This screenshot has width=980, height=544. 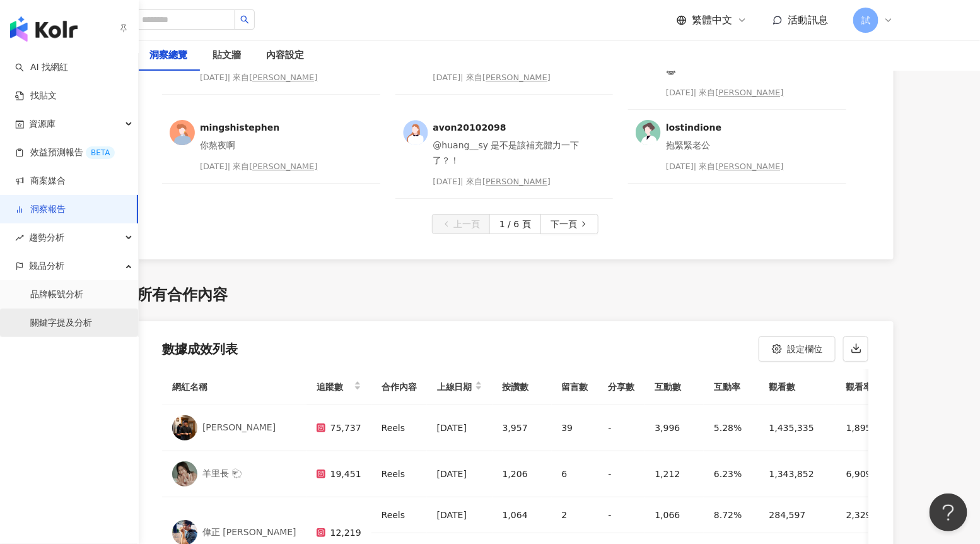 What do you see at coordinates (182, 296) in the screenshot?
I see `div: 所有合作內容` at bounding box center [182, 296].